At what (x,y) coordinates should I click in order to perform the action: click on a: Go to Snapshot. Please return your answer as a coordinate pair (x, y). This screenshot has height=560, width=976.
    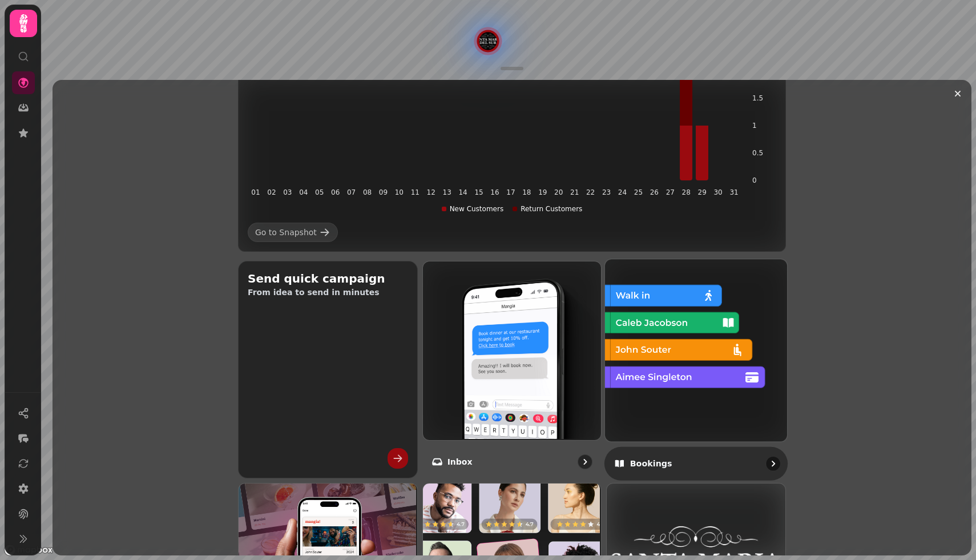
    Looking at the image, I should click on (292, 232).